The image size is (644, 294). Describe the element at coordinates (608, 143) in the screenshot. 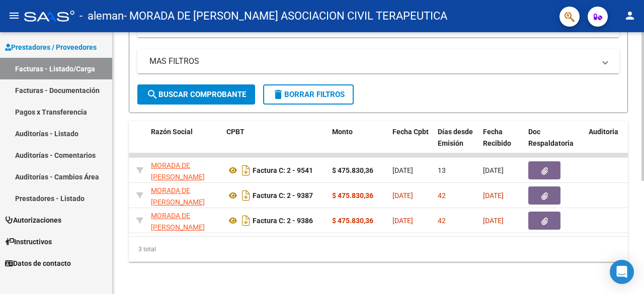

I see `datatable-header-cell: Auditoria` at that location.